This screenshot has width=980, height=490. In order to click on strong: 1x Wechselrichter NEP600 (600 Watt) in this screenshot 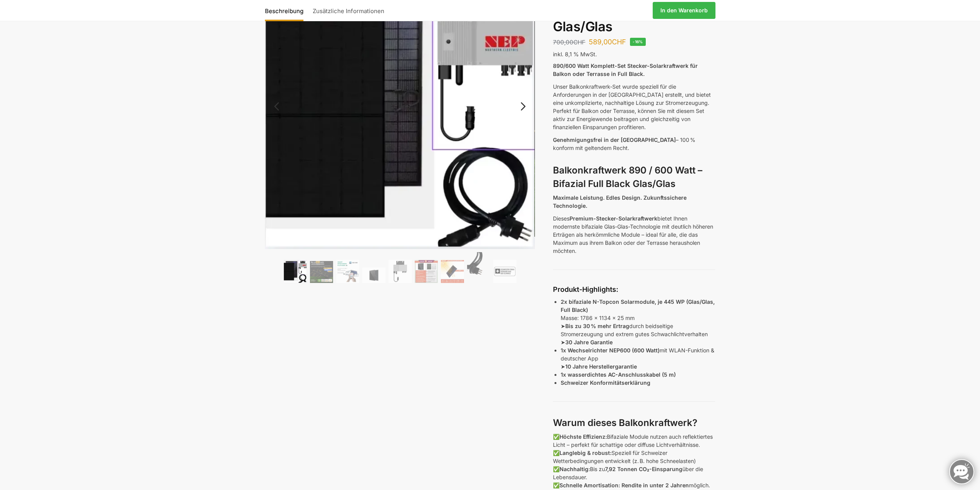, I will do `click(610, 350)`.